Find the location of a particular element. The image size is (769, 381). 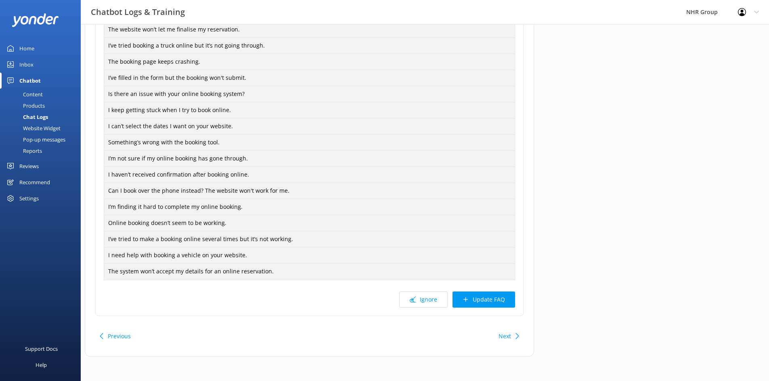

div: Help is located at coordinates (41, 365).